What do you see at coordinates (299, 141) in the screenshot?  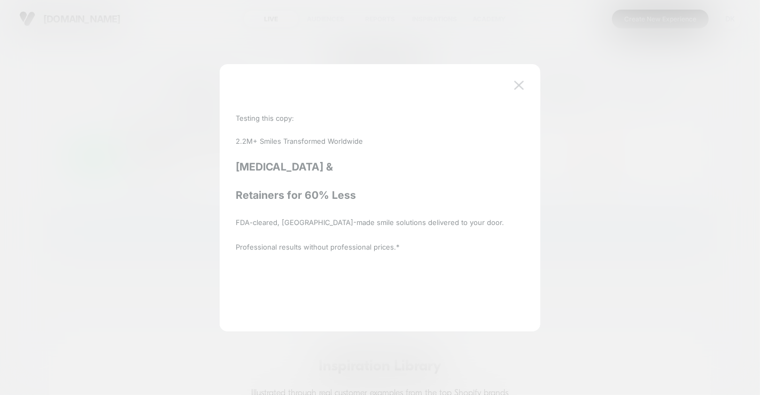 I see `p: 2.2M+ Smiles Transformed Worldwide` at bounding box center [299, 141].